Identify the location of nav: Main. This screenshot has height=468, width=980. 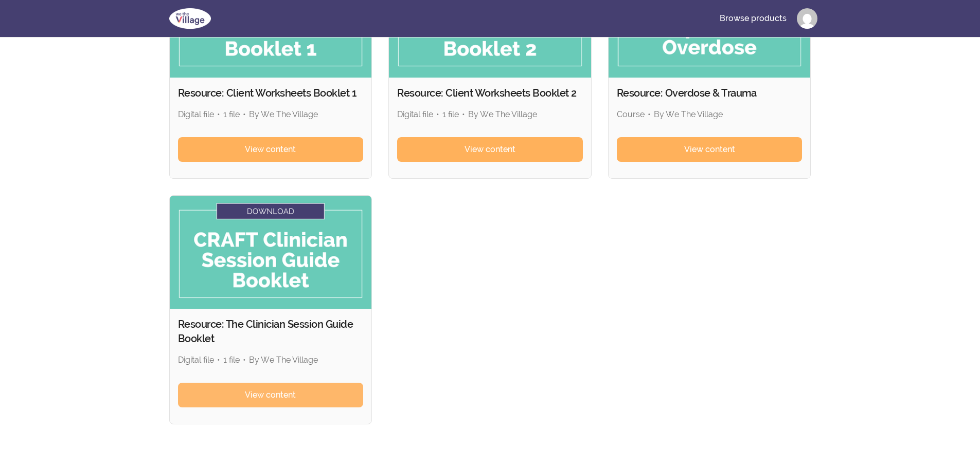
(764, 18).